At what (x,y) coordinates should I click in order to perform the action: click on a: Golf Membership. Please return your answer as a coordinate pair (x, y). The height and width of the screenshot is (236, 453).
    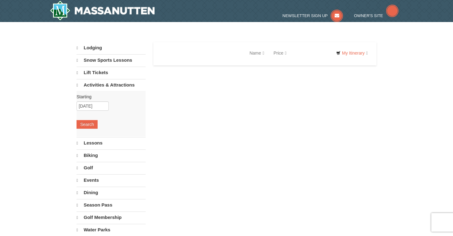
    Looking at the image, I should click on (111, 217).